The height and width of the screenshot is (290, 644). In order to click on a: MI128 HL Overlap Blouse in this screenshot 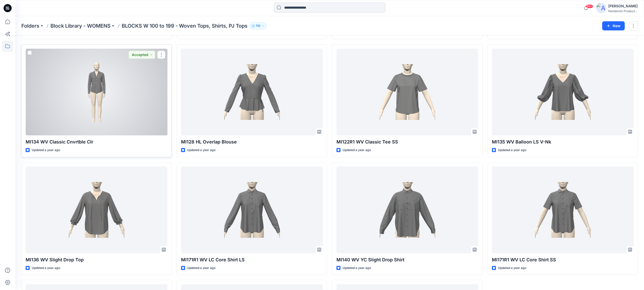, I will do `click(252, 92)`.